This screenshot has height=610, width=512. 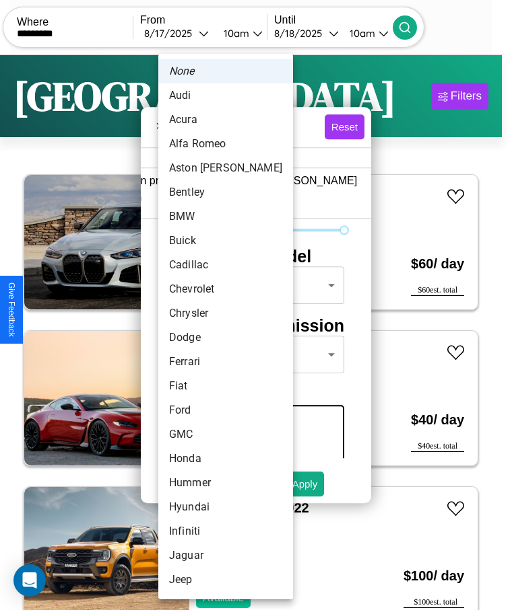 What do you see at coordinates (225, 241) in the screenshot?
I see `li: Buick` at bounding box center [225, 241].